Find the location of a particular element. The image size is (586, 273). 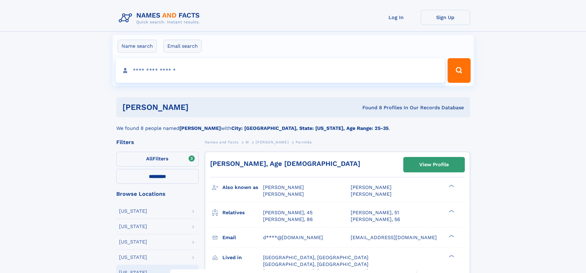

span: M is located at coordinates (247, 142).